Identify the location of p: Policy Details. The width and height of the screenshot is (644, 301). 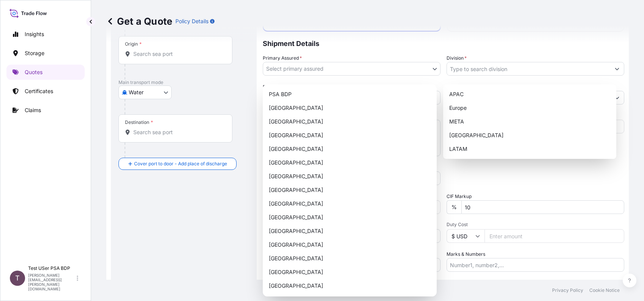
(192, 21).